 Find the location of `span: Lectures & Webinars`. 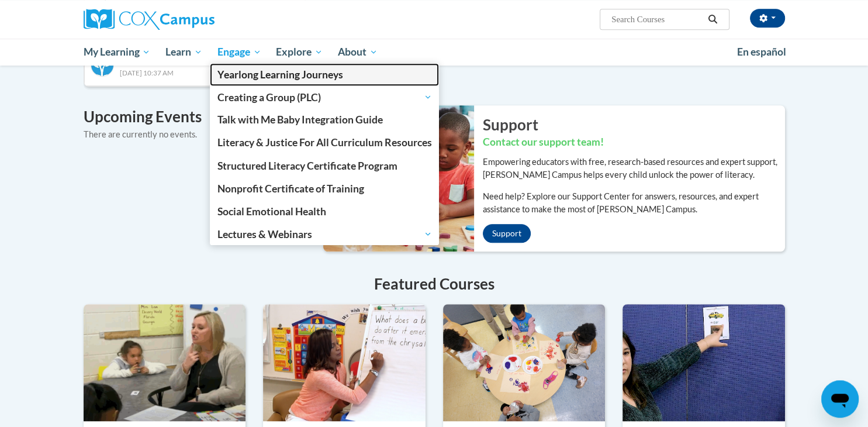

span: Lectures & Webinars is located at coordinates (324, 234).